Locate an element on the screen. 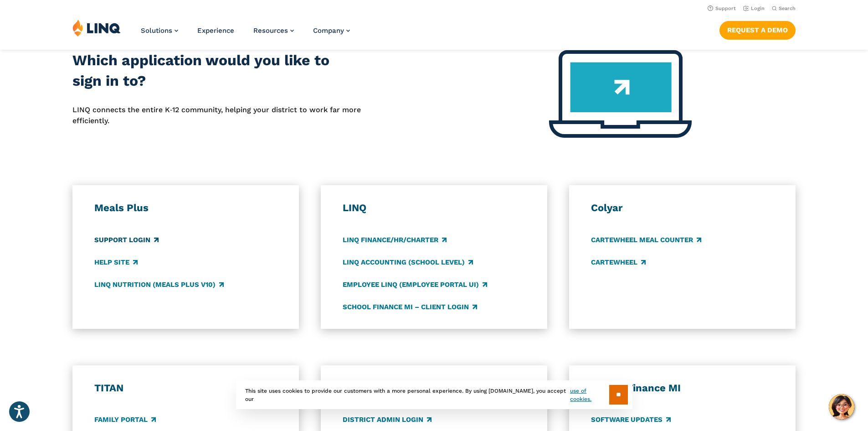  a: Support Login is located at coordinates (126, 240).